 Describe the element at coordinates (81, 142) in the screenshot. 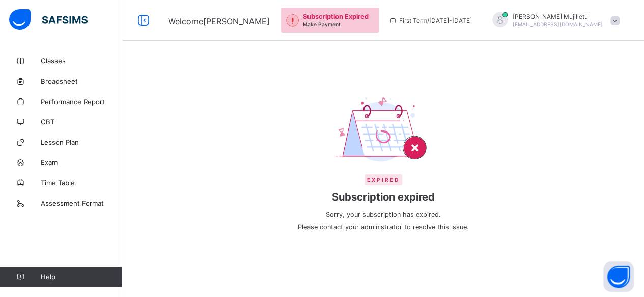

I see `span: Lesson Plan` at that location.